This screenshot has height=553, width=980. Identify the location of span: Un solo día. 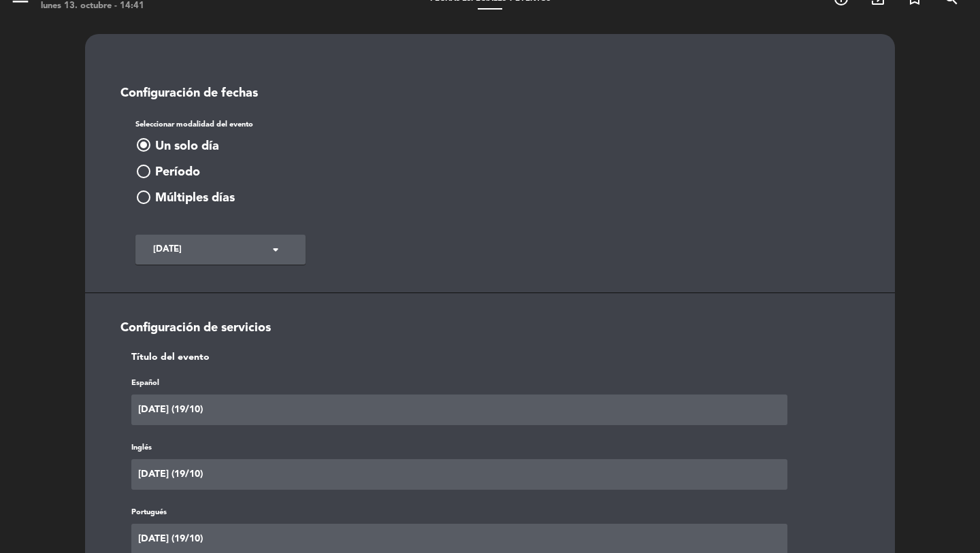
(187, 146).